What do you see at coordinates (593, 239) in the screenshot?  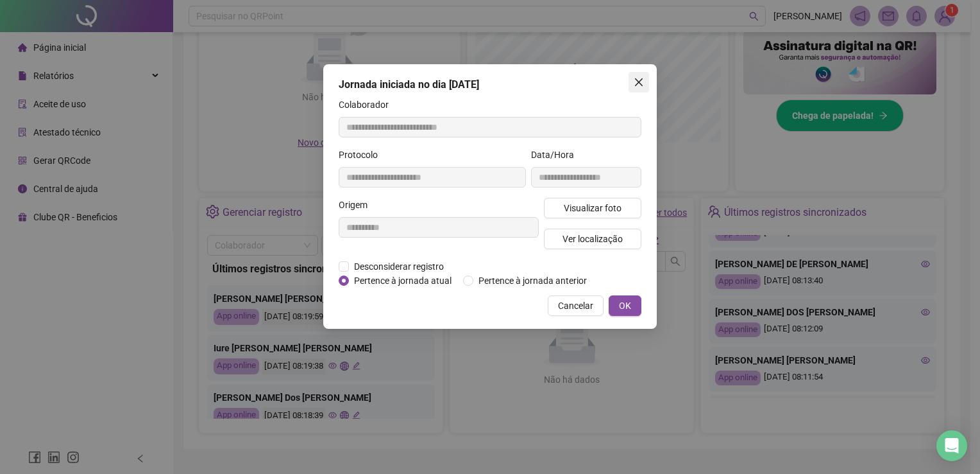 I see `button: Ver localização` at bounding box center [593, 239].